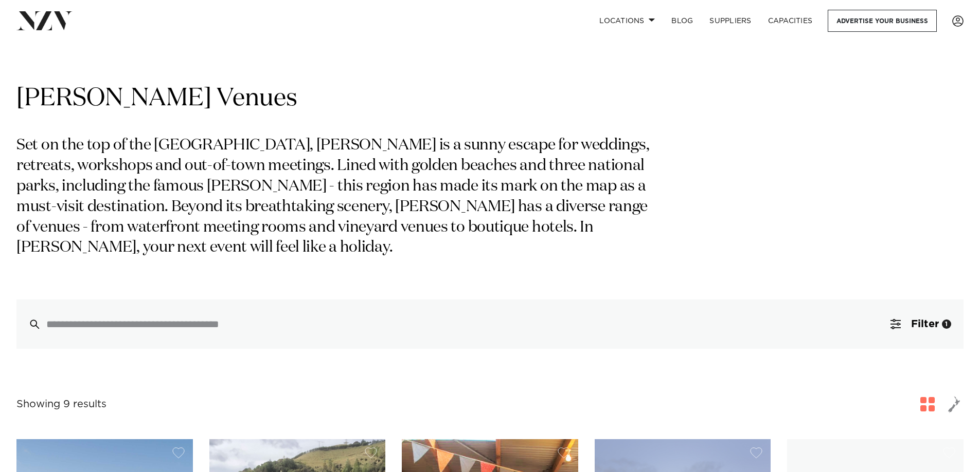 The image size is (980, 472). What do you see at coordinates (44, 21) in the screenshot?
I see `img: nzv-logo.png` at bounding box center [44, 21].